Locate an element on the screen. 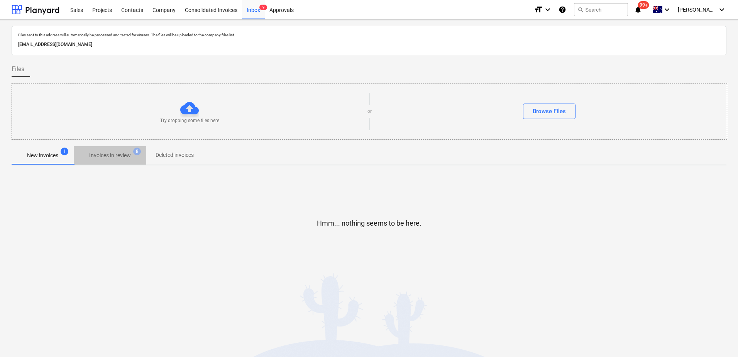  p: Deleted invoices is located at coordinates (175, 155).